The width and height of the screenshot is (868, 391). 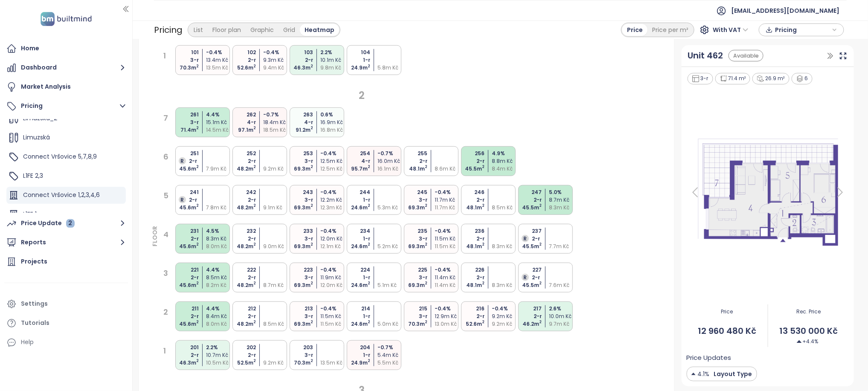 What do you see at coordinates (415, 246) in the screenshot?
I see `div: 69.3 m` at bounding box center [415, 246].